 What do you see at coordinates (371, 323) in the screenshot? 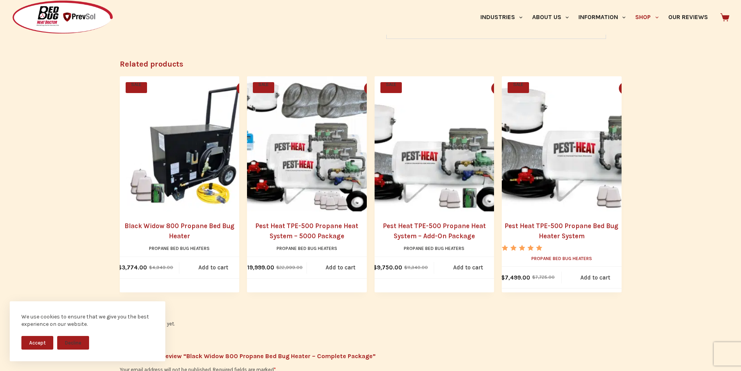
I see `p: There are no reviews yet.` at bounding box center [371, 323].